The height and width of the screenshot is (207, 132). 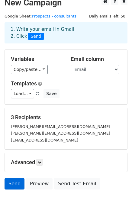 I want to click on a: Preview, so click(x=39, y=184).